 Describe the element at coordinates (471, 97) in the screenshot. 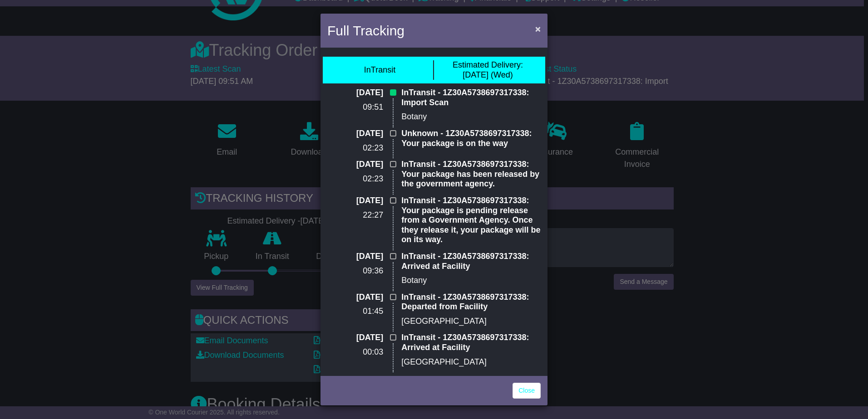

I see `p: InTransit - 1Z30A5738697317338: Import Scan` at that location.